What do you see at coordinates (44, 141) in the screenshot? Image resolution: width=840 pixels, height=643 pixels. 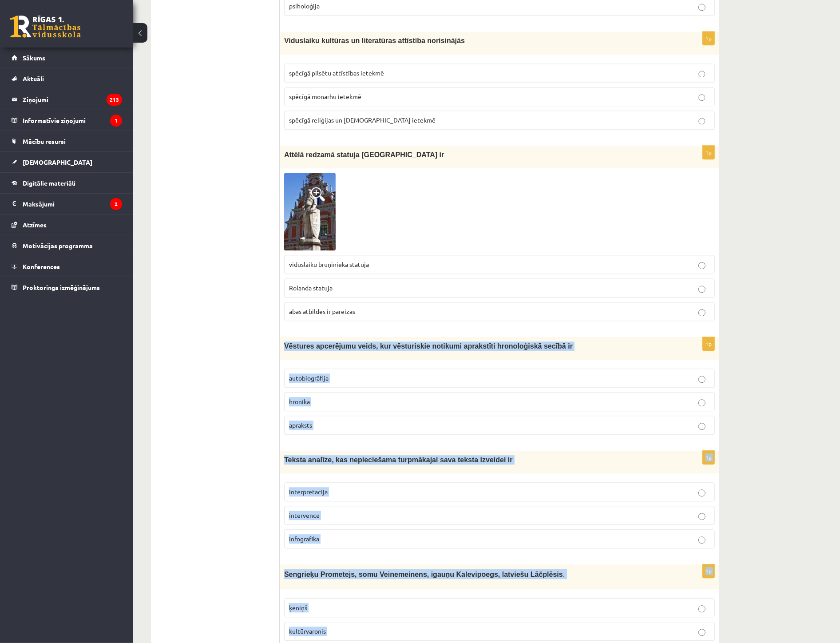 I see `span: Mācību resursi` at bounding box center [44, 141].